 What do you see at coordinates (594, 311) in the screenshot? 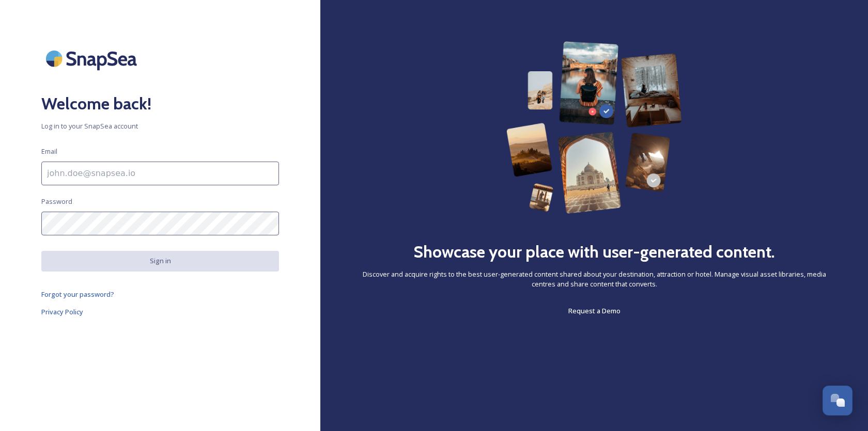
I see `a: Request a Demo` at bounding box center [594, 311].